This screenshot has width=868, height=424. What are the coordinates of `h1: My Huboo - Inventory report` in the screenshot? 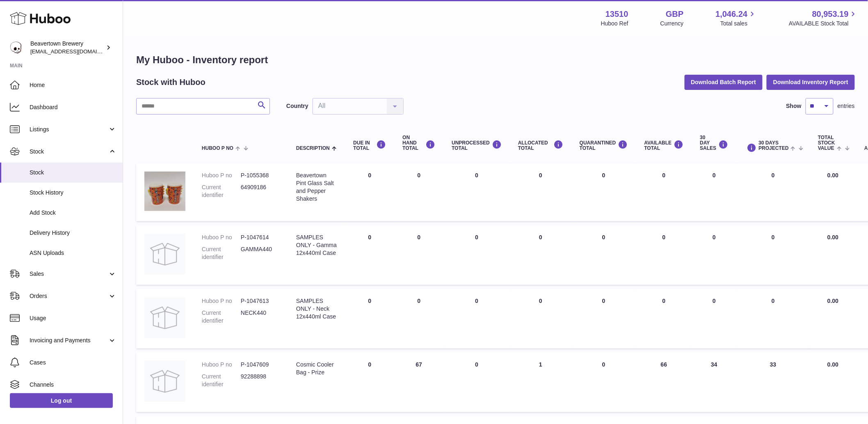 It's located at (495, 60).